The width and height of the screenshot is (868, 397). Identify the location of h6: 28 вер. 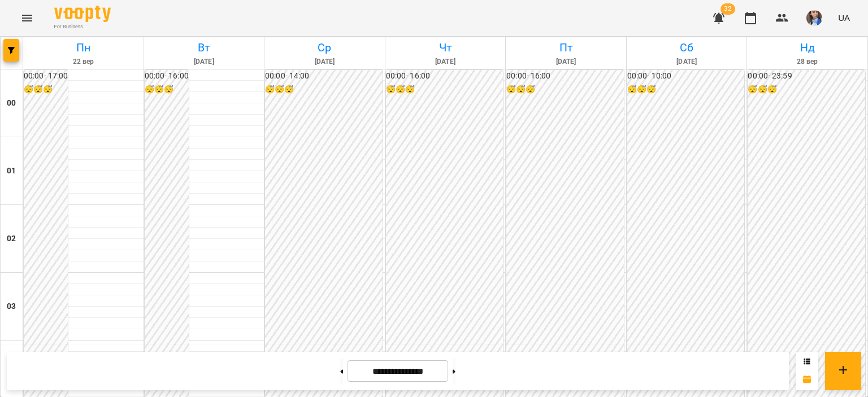
(806, 62).